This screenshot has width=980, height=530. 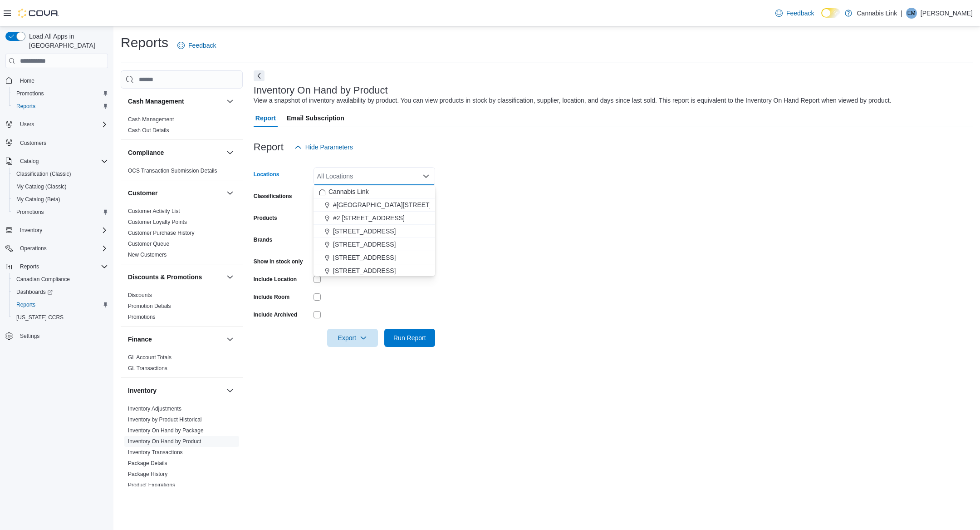 I want to click on button: Users, so click(x=27, y=124).